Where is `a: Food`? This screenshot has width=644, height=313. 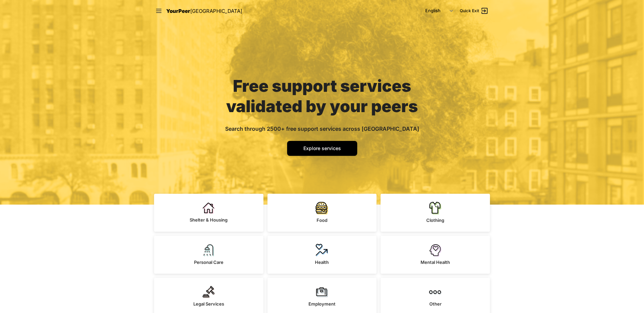
a: Food is located at coordinates (322, 213).